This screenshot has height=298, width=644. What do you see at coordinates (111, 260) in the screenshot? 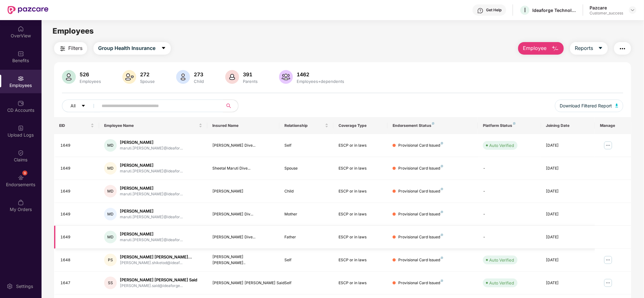
I see `div: PS` at bounding box center [111, 260].